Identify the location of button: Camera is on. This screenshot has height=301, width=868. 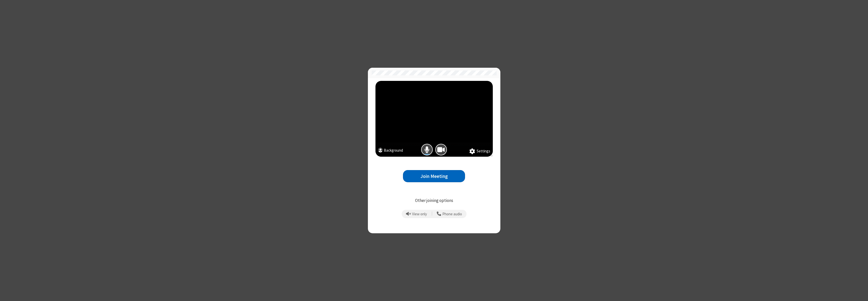
(441, 149).